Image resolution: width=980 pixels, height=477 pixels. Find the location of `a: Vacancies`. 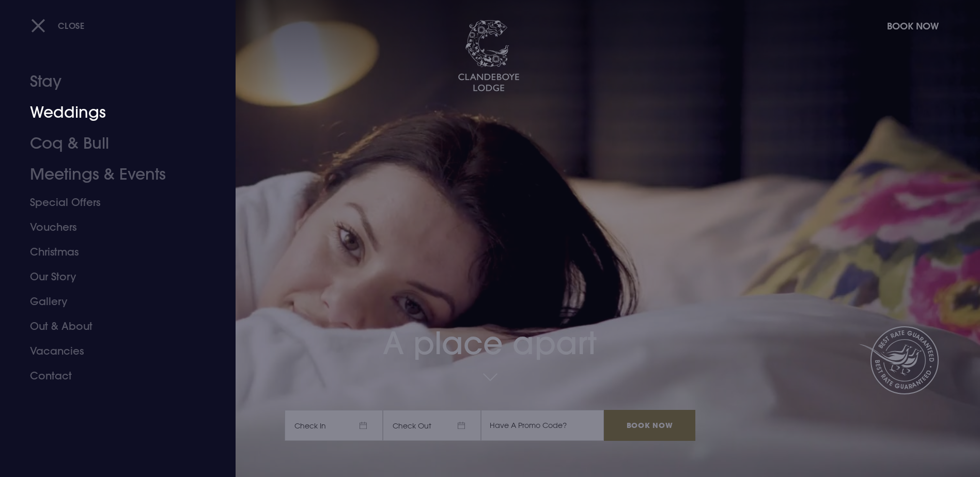

a: Vacancies is located at coordinates (112, 351).